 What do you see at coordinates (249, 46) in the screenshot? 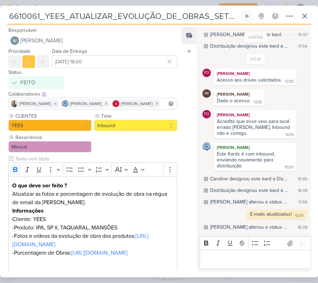
I see `div: Distribuição designou este kard a Fabio` at bounding box center [249, 46].